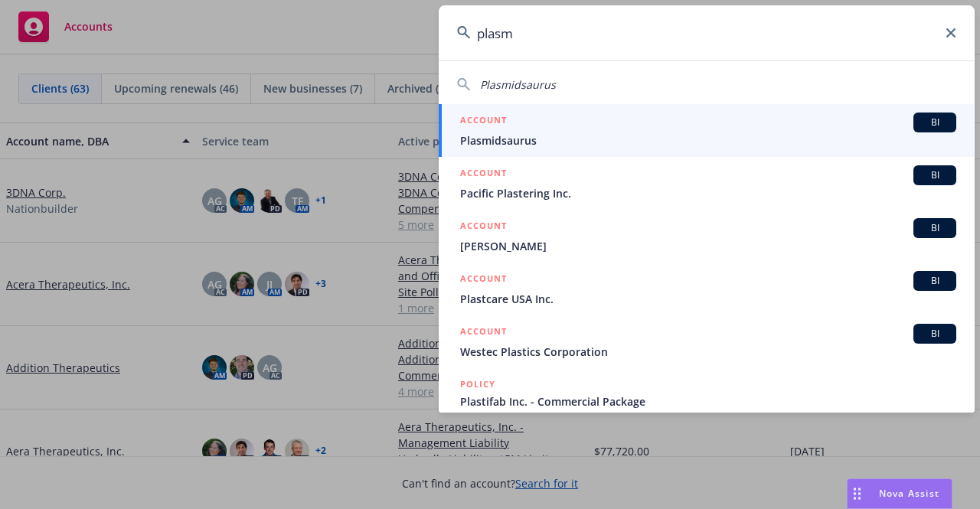 Image resolution: width=980 pixels, height=509 pixels. Describe the element at coordinates (706, 289) in the screenshot. I see `a: ACCOUNTBIPlastcare USA Inc.` at that location.